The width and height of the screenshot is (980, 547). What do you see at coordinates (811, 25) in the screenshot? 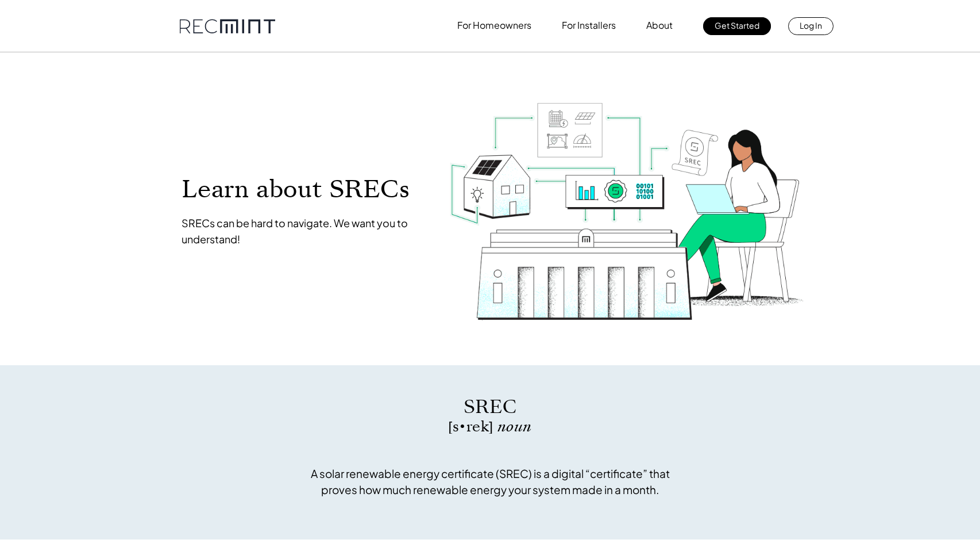
I see `p: Log In` at bounding box center [811, 25].